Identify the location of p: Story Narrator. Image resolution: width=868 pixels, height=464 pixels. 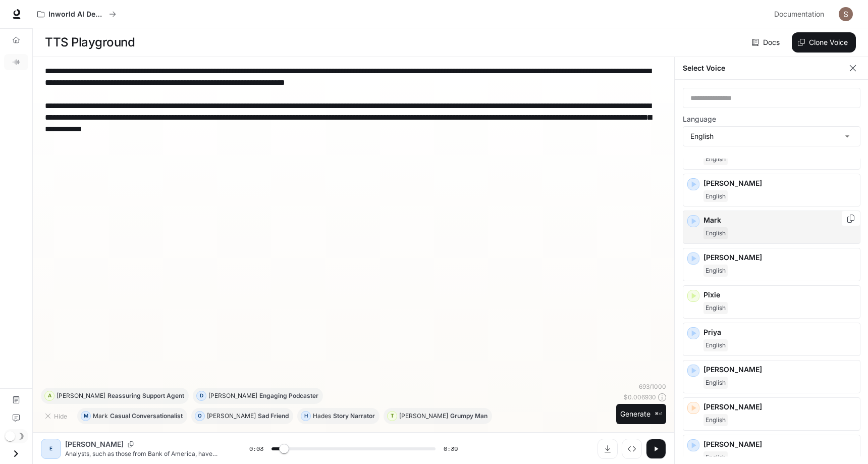
(353, 416).